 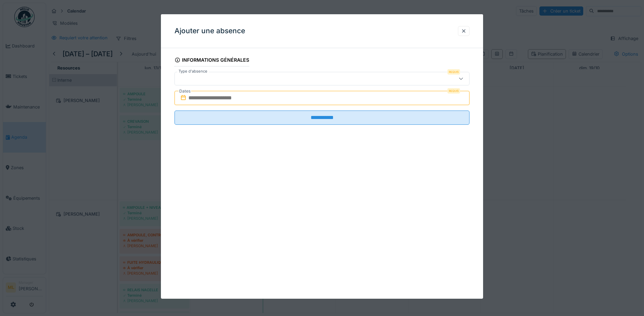 What do you see at coordinates (210, 31) in the screenshot?
I see `h3: Ajouter une absence` at bounding box center [210, 31].